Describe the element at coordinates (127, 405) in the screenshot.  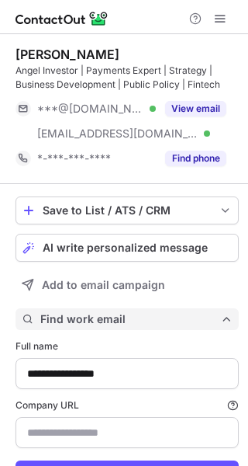
I see `label: Company URL` at that location.